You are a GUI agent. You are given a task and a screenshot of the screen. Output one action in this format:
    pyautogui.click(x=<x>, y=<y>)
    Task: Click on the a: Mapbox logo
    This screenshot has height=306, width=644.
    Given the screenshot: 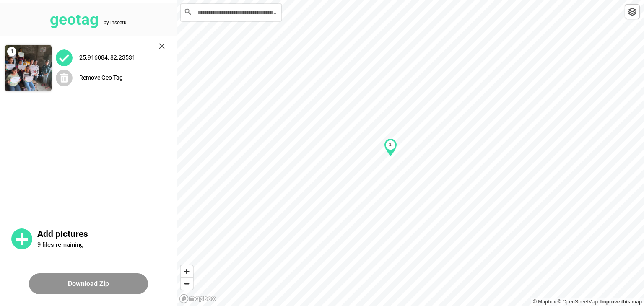 What is the action you would take?
    pyautogui.click(x=197, y=299)
    